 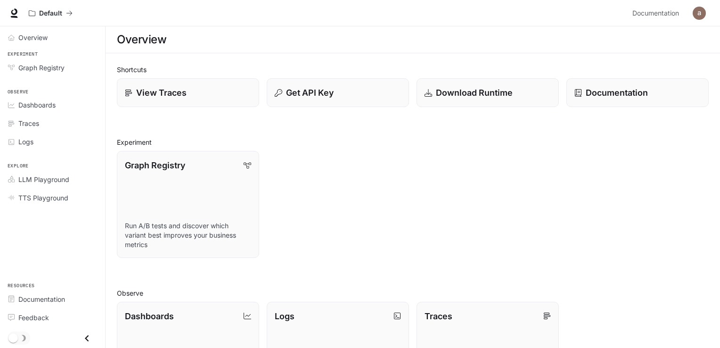 I want to click on span: TTS Playground, so click(x=43, y=197).